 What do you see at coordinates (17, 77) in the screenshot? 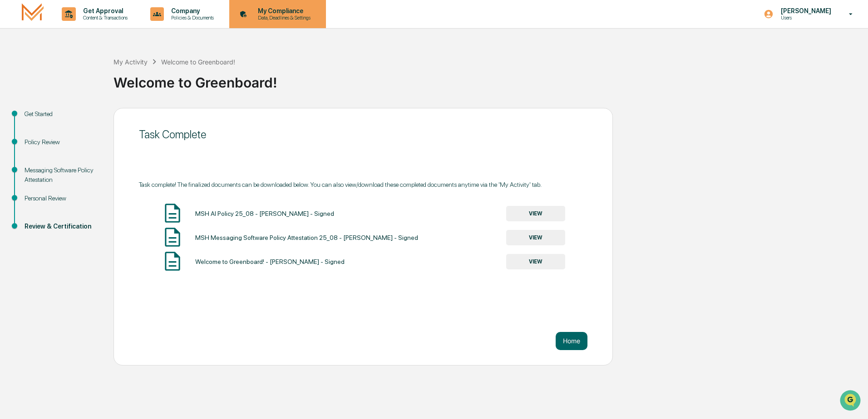
I see `img: 1746055101610-c473b297-6a78-478c-a979-82029cc54cd1` at bounding box center [17, 77].